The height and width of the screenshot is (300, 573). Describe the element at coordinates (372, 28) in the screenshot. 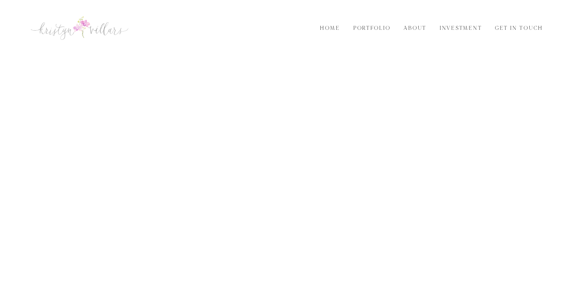

I see `a: Portfolio` at that location.